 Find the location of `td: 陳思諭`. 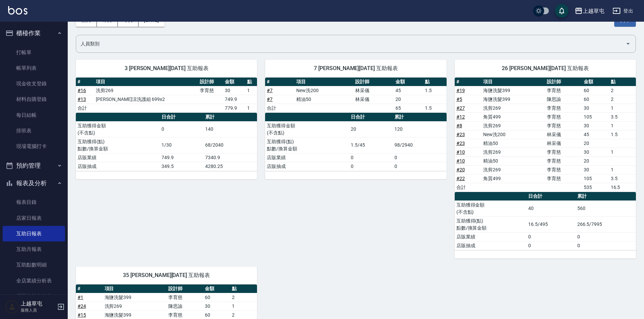

td: 陳思諭 is located at coordinates (563, 99).